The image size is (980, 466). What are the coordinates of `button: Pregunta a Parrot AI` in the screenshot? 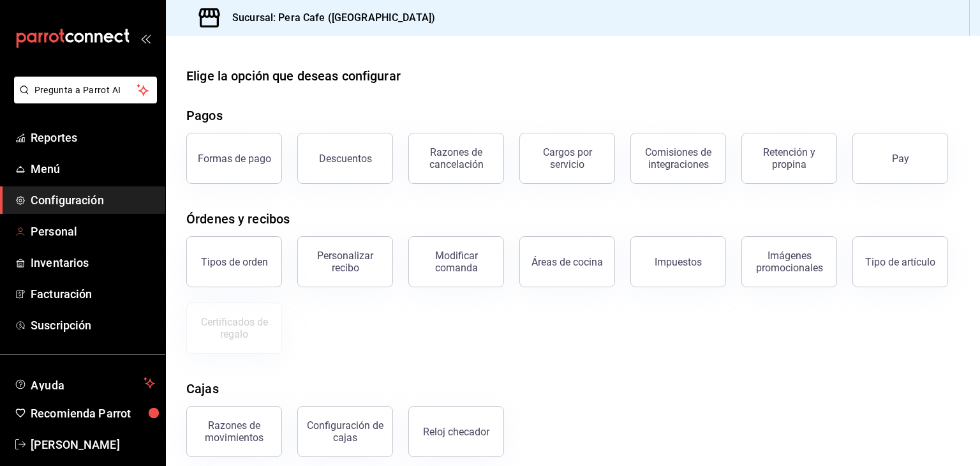 It's located at (85, 90).